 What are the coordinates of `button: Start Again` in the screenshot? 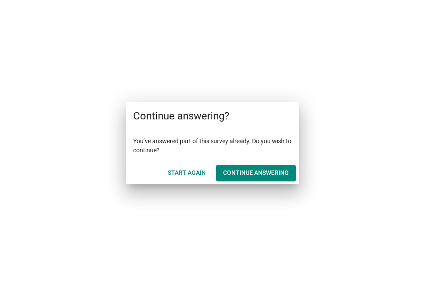 It's located at (187, 173).